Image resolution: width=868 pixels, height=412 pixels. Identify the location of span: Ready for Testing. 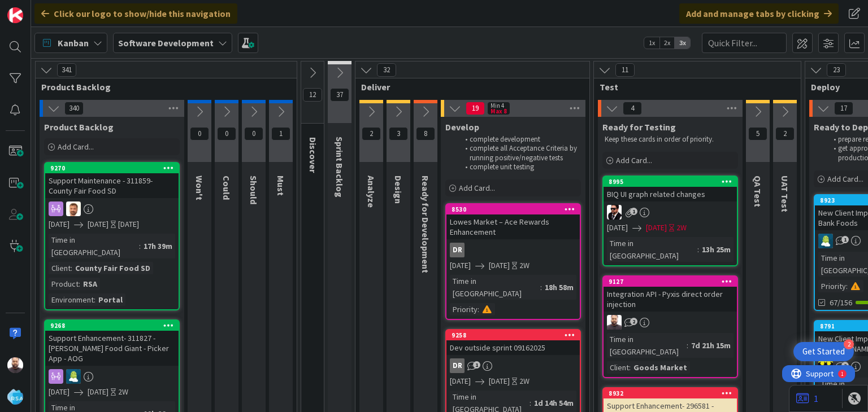
(639, 127).